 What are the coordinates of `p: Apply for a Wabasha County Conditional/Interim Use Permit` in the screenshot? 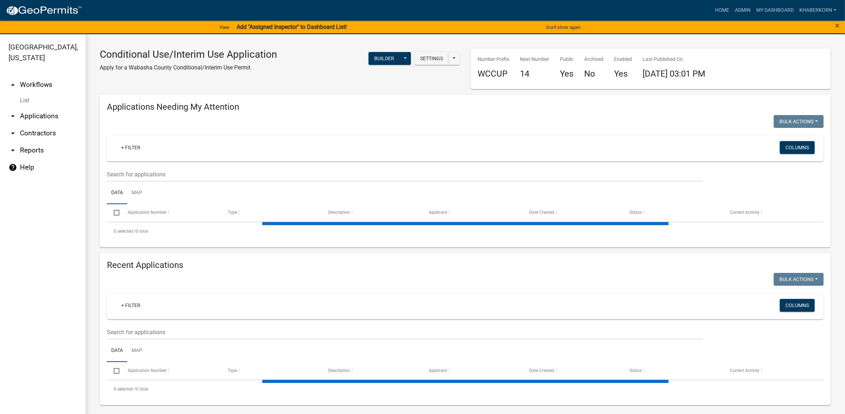 It's located at (188, 68).